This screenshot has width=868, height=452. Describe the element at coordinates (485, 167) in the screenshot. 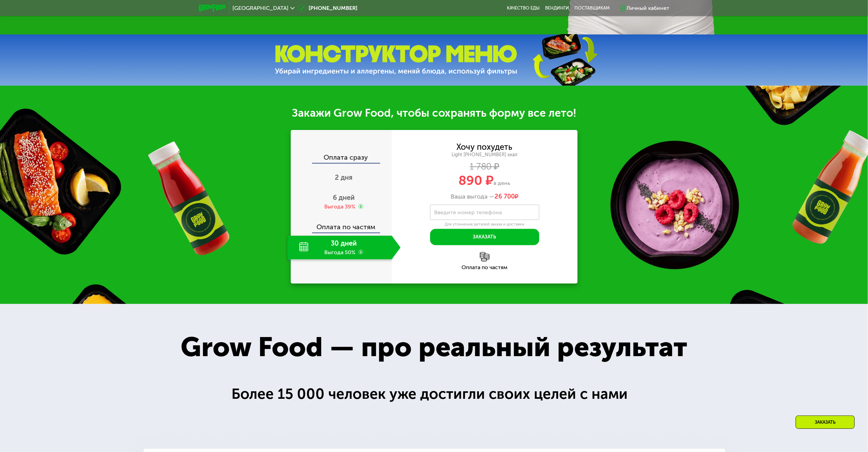

I see `div: 1 780 ₽` at that location.